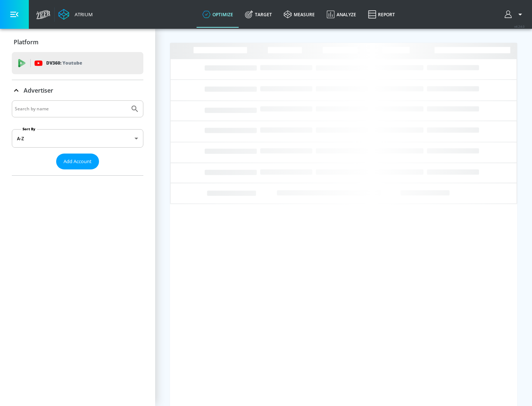  I want to click on a: Analyze, so click(341, 14).